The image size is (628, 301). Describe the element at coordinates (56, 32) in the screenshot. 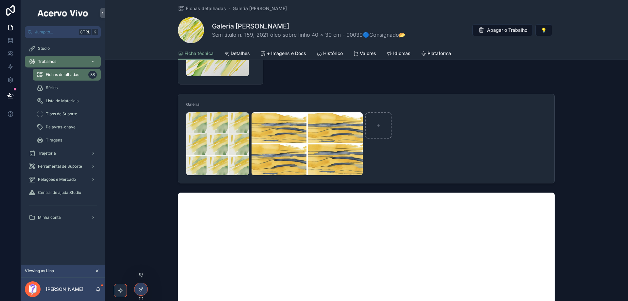

I see `span: Jump to...` at that location.